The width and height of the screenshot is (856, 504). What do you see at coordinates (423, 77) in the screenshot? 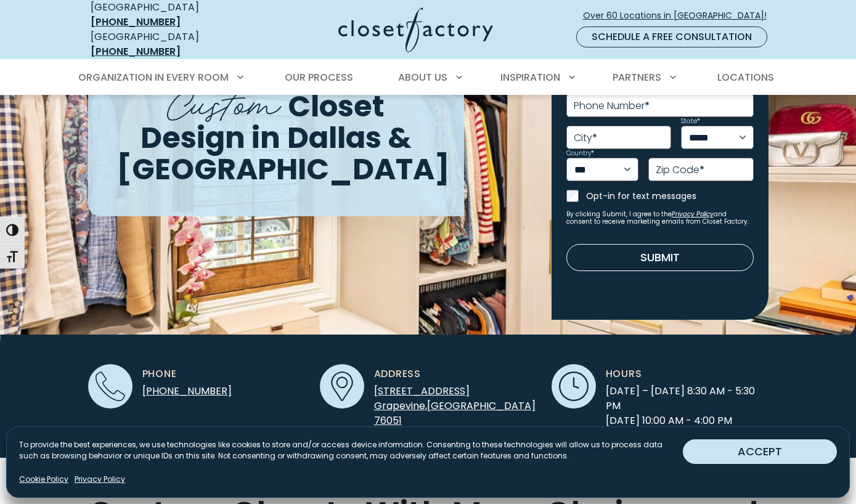
I see `span: About Us` at bounding box center [423, 77].